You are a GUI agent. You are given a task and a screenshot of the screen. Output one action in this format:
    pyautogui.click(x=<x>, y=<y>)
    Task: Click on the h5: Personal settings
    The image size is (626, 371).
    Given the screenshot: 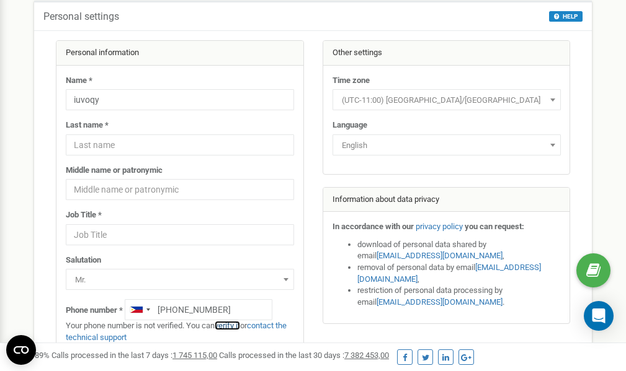 What is the action you would take?
    pyautogui.click(x=81, y=17)
    